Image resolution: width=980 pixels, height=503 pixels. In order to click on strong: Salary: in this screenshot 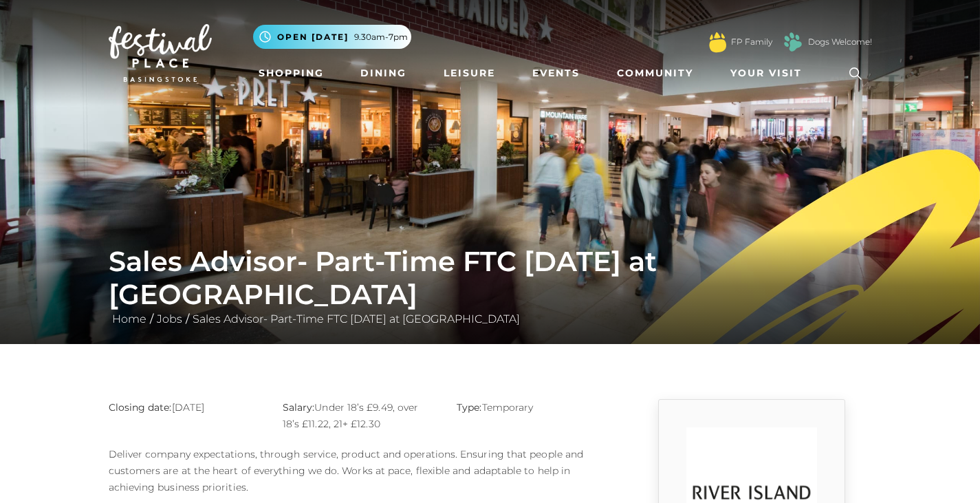, I will do `click(298, 407)`.